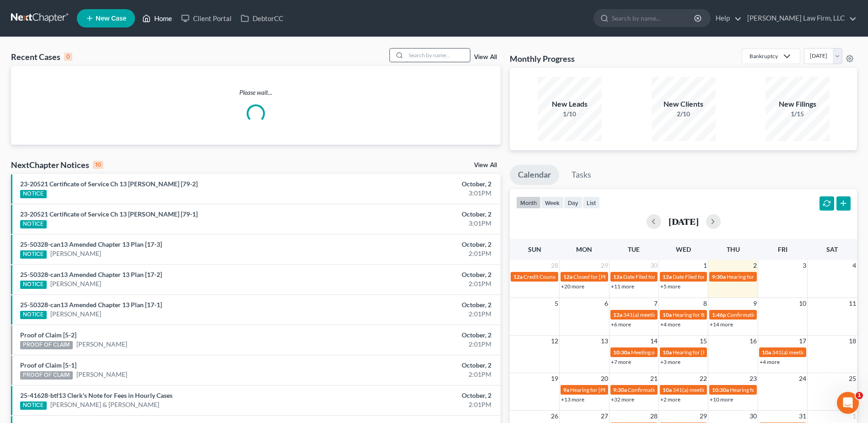 The width and height of the screenshot is (868, 423). What do you see at coordinates (783, 249) in the screenshot?
I see `span: Fri` at bounding box center [783, 249].